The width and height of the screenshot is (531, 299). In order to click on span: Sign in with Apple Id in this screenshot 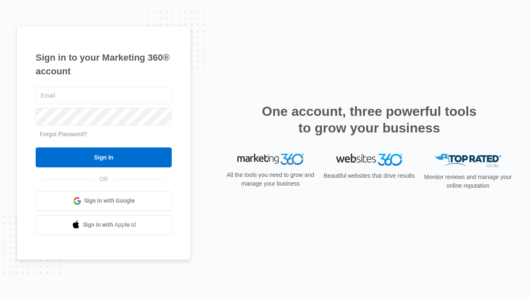, I will do `click(110, 225)`.